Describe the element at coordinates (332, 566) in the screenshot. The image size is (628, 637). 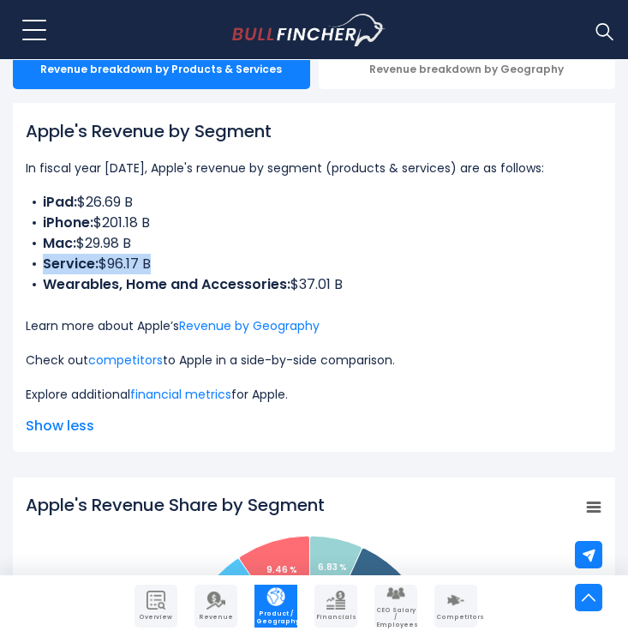
I see `tspan: 6.83 %` at that location.